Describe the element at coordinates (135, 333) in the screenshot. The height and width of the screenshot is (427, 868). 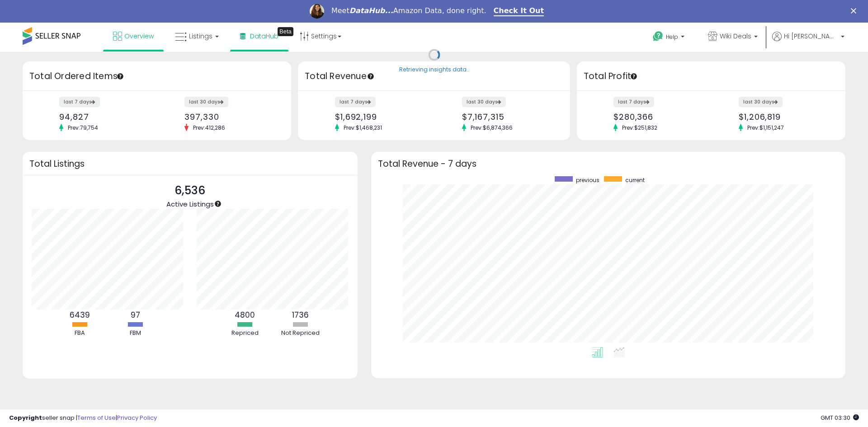
I see `div: FBM` at that location.